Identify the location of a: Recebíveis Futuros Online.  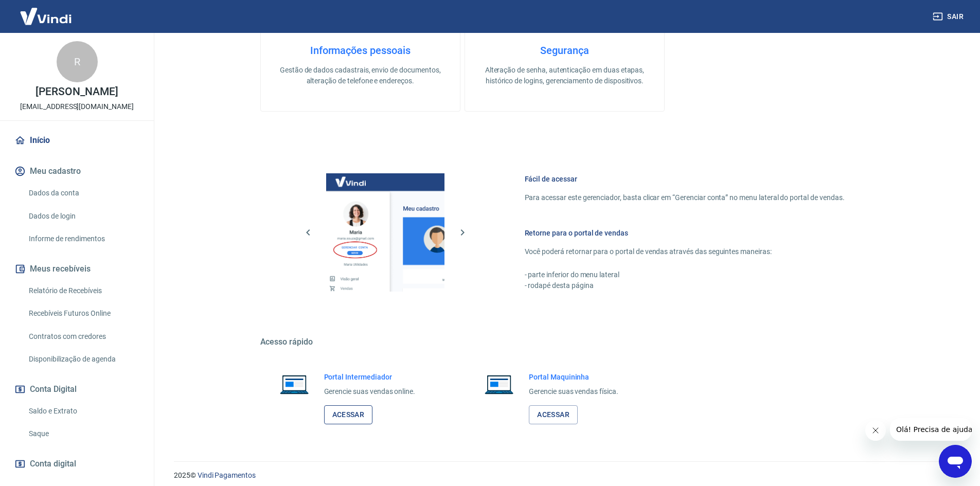
(83, 313).